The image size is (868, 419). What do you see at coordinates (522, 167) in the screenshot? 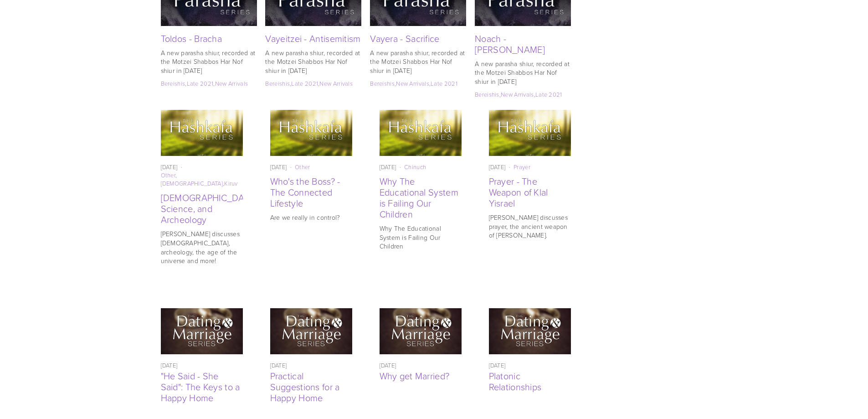
I see `a: Prayer` at bounding box center [522, 167].